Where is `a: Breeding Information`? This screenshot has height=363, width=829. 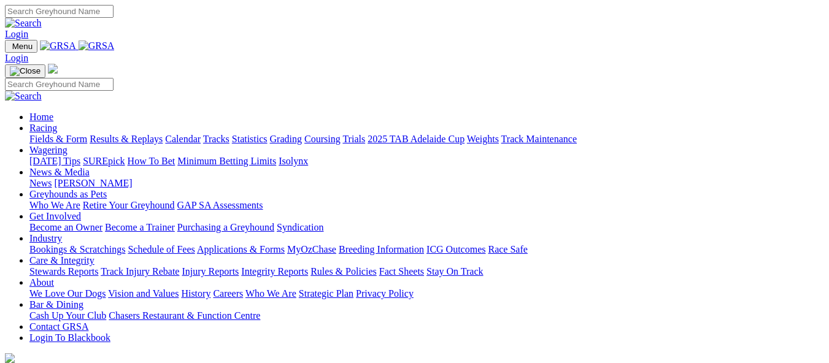
a: Breeding Information is located at coordinates (381, 249).